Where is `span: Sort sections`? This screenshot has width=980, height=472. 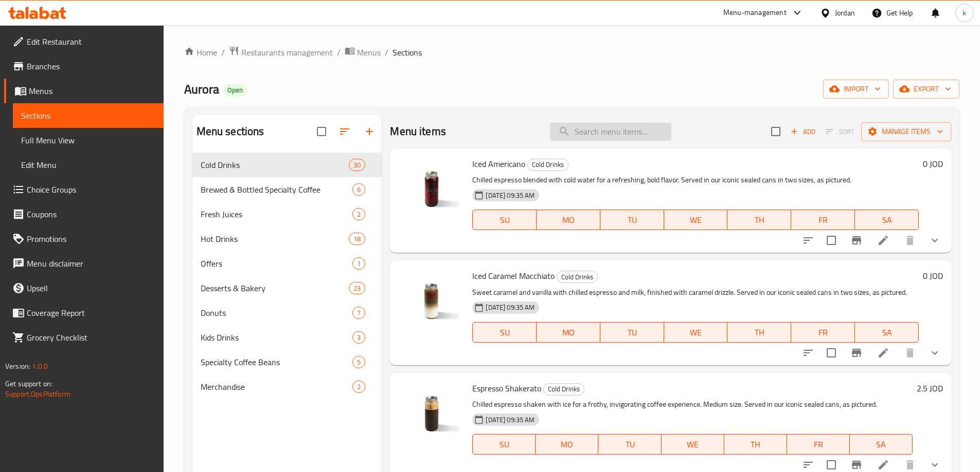 span: Sort sections is located at coordinates (345, 132).